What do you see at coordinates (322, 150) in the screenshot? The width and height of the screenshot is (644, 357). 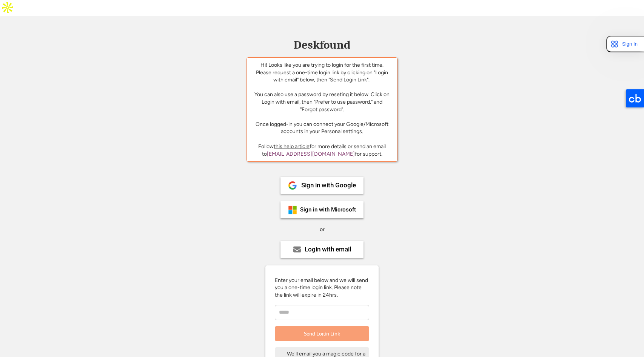 I see `div: Follow for more details or send an email to for support.` at bounding box center [322, 150].